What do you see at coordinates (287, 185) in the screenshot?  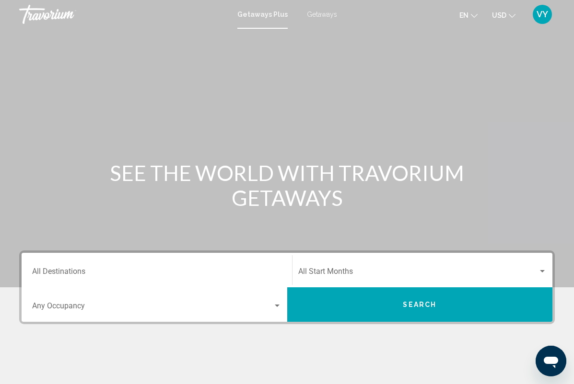 I see `h1: SEE THE WORLD WITH TRAVORIUM GETAWAYS` at bounding box center [287, 185].